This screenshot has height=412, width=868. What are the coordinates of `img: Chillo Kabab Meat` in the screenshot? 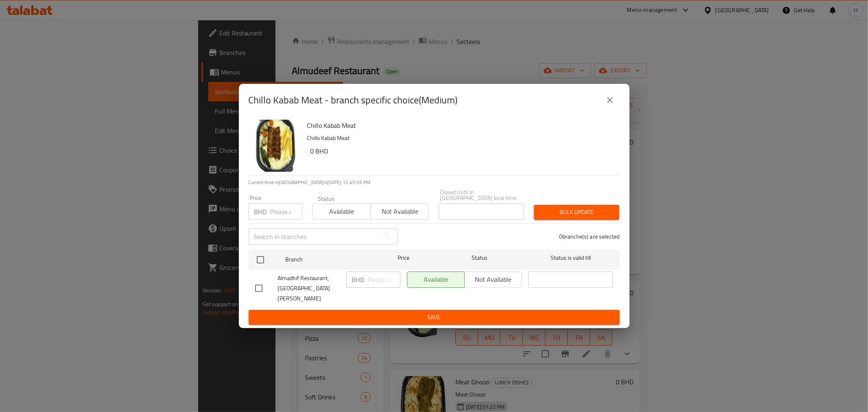 It's located at (275, 146).